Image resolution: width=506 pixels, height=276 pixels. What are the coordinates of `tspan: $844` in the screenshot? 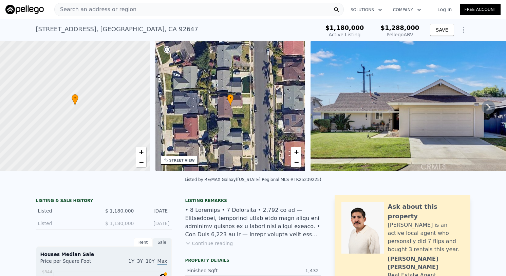 It's located at (47, 272).